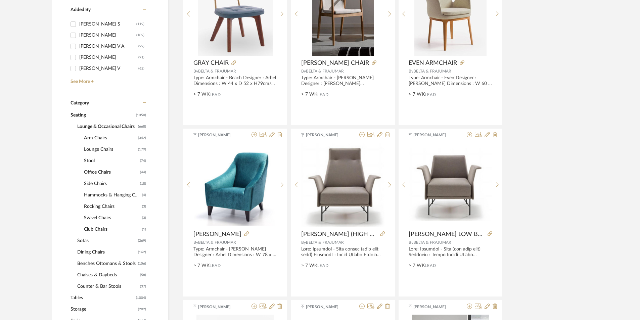 The width and height of the screenshot is (640, 320). Describe the element at coordinates (142, 264) in the screenshot. I see `span: (156)` at that location.